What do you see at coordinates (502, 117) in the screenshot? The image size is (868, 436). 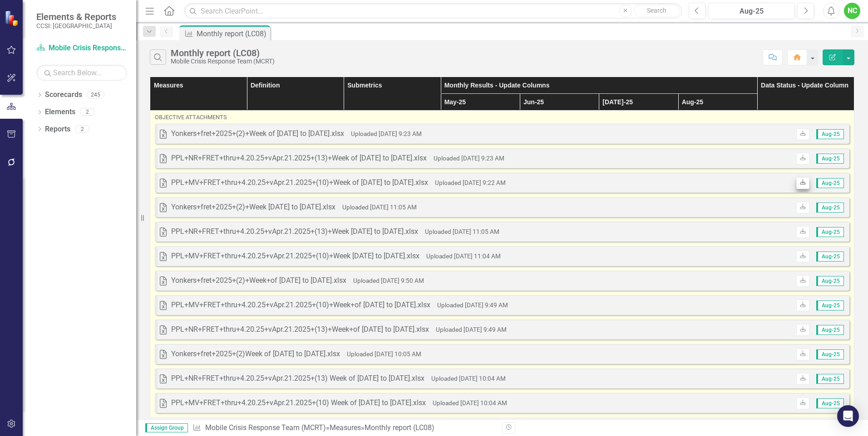 I see `div: Attachments` at bounding box center [502, 117].